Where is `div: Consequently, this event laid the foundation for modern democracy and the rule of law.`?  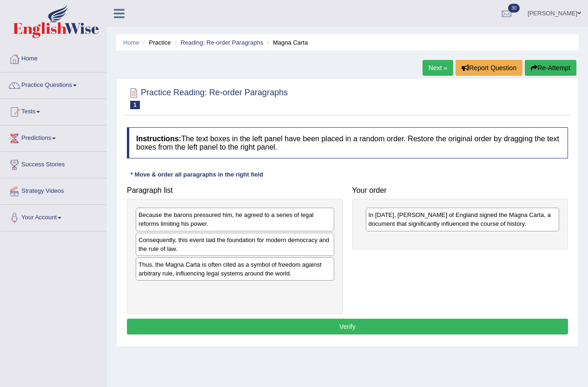 div: Consequently, this event laid the foundation for modern democracy and the rule of law. is located at coordinates (235, 244).